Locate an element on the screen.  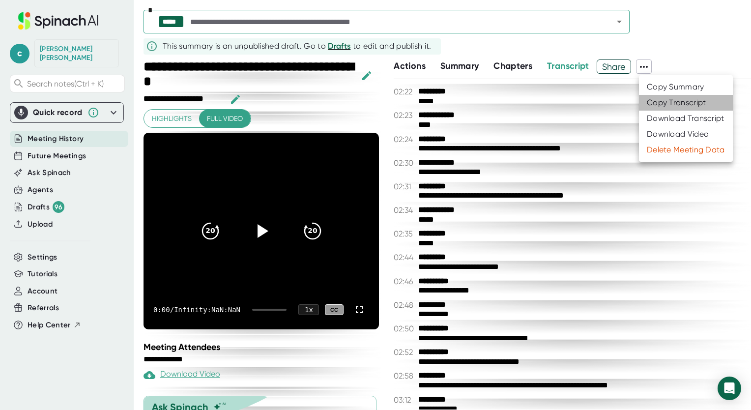
div: Download Transcript is located at coordinates (685, 118).